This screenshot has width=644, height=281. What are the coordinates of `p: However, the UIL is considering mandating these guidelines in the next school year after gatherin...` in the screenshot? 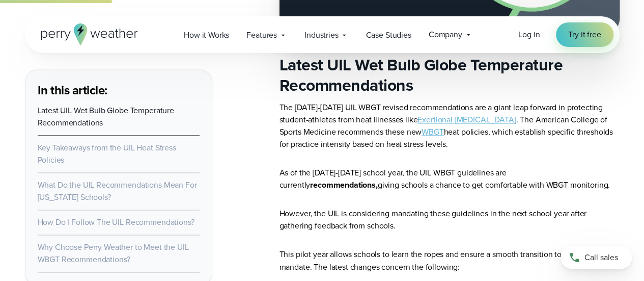 It's located at (449, 220).